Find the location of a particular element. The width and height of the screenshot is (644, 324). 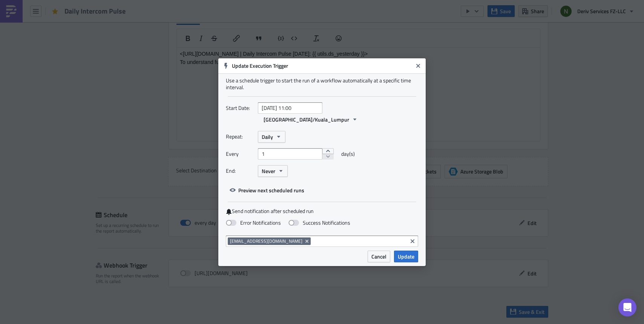

body: Rich Text Area. Press ALT-0 for help. is located at coordinates (181, 10).